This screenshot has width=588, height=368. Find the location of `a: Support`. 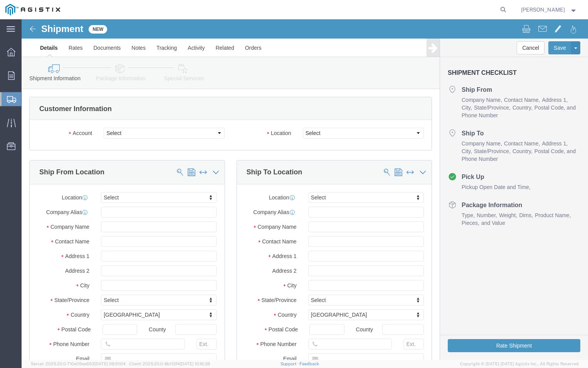

a: Support is located at coordinates (290, 364).